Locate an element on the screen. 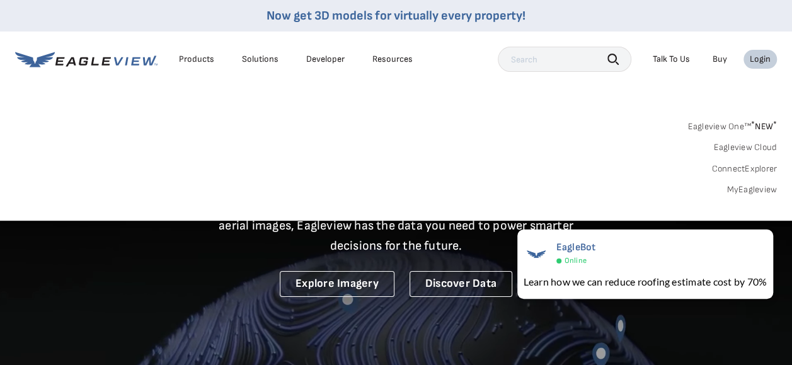 The height and width of the screenshot is (365, 792). span: Online is located at coordinates (575, 260).